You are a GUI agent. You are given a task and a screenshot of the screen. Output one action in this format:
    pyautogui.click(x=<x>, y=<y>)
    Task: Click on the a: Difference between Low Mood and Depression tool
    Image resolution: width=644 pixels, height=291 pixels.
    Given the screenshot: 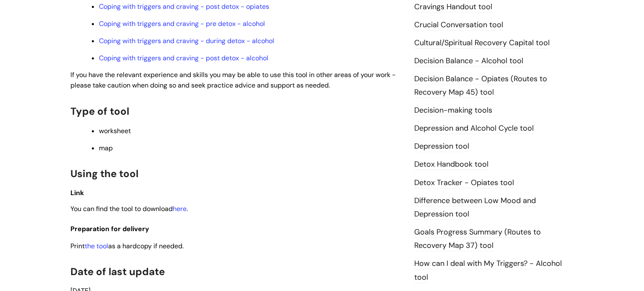 What is the action you would take?
    pyautogui.click(x=475, y=208)
    